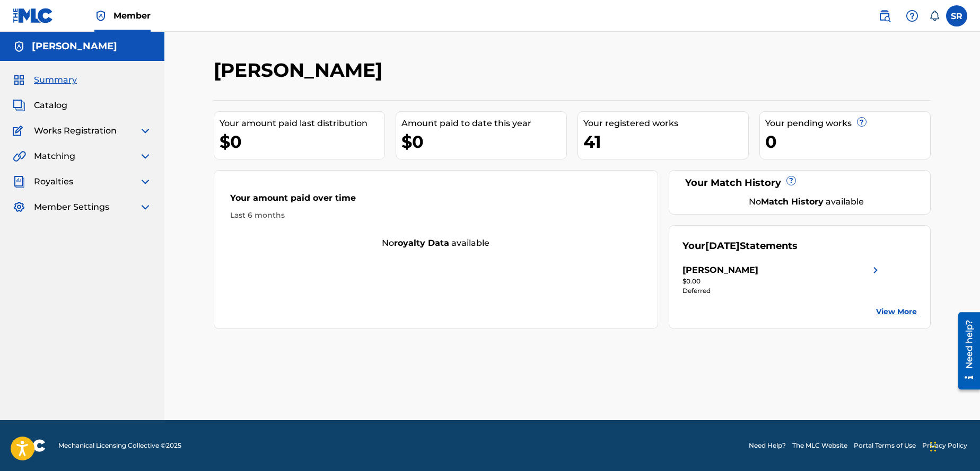 This screenshot has height=471, width=980. Describe the element at coordinates (912, 16) in the screenshot. I see `img: help` at that location.